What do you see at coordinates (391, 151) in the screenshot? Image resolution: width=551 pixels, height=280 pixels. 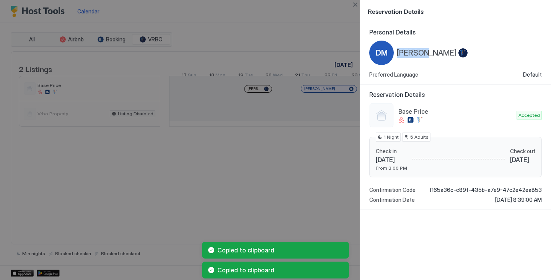 I see `span: Check in` at bounding box center [391, 151].